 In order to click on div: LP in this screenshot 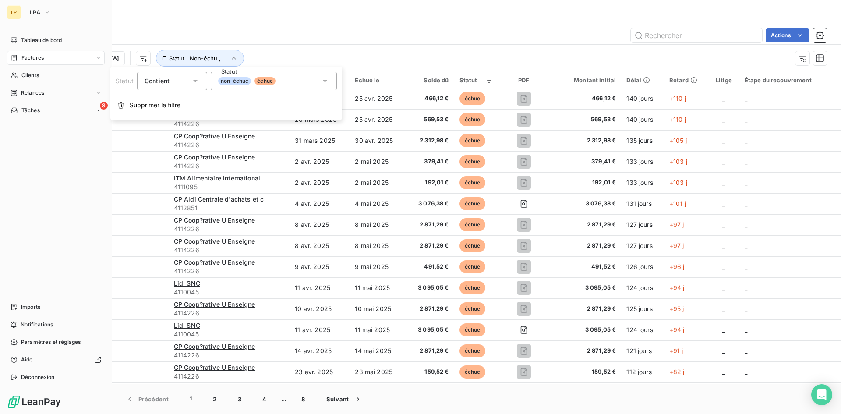, I will do `click(14, 12)`.